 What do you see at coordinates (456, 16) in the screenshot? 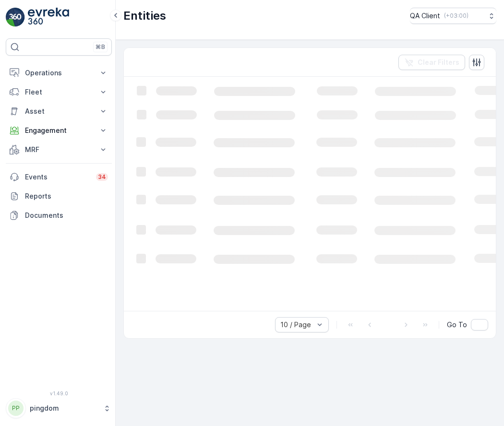
I see `p: ( +03:00 )` at bounding box center [456, 16].